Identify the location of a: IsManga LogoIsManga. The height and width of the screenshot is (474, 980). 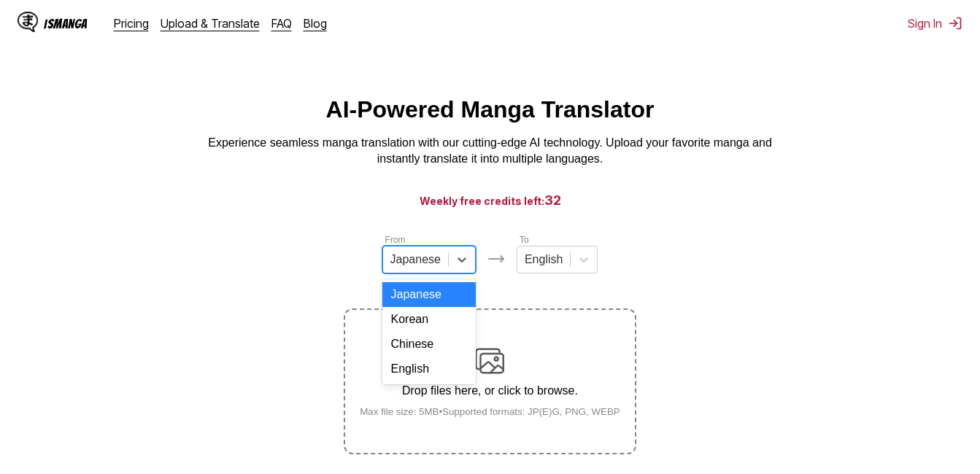
(66, 23).